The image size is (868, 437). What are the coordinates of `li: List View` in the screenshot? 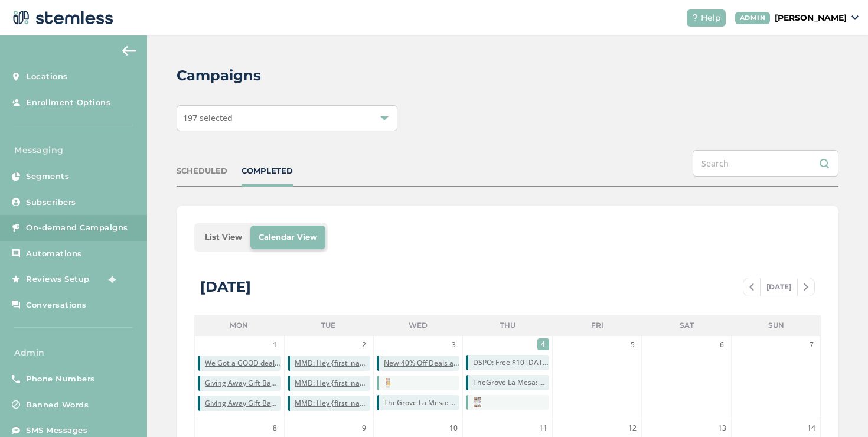 It's located at (223, 237).